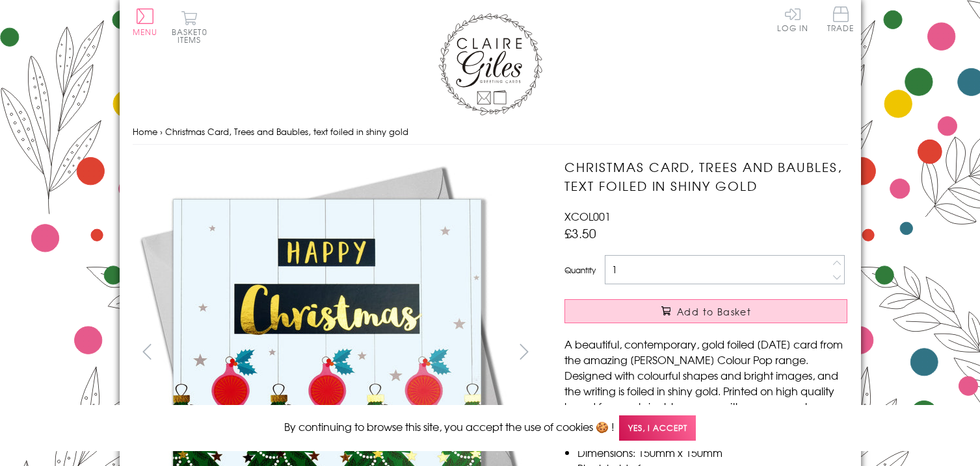 The image size is (980, 466). Describe the element at coordinates (705, 312) in the screenshot. I see `button: Add to Basket` at that location.